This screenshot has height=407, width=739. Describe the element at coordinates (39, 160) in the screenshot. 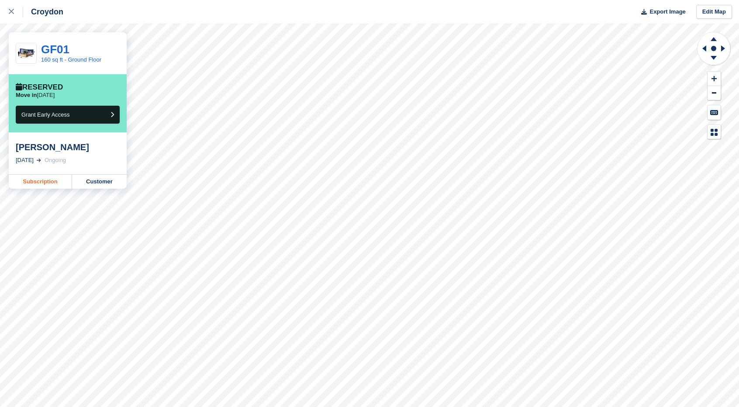

I see `img: arrow-right-light-icn-cde0832a797a2874e46488d9cf13f60e5c3a73dbe684e267c42b8395dfbc2abf.svg` at that location.